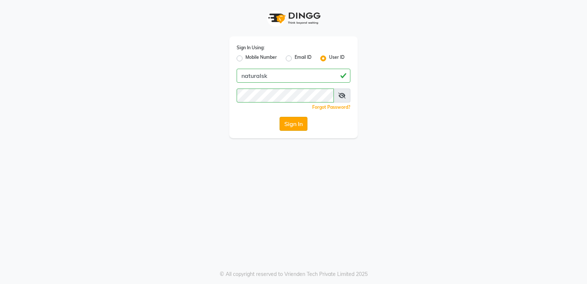 The width and height of the screenshot is (587, 284). What do you see at coordinates (251, 48) in the screenshot?
I see `label: Sign In Using:` at bounding box center [251, 48].